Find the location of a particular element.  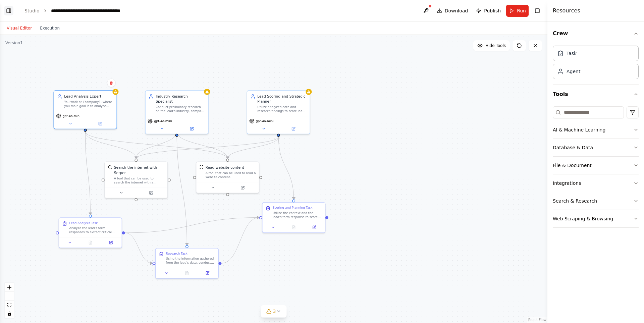

div: Lead Analysis TaskAnalyze the lead's form responses to extract critical information that might be... is located at coordinates (90, 233).